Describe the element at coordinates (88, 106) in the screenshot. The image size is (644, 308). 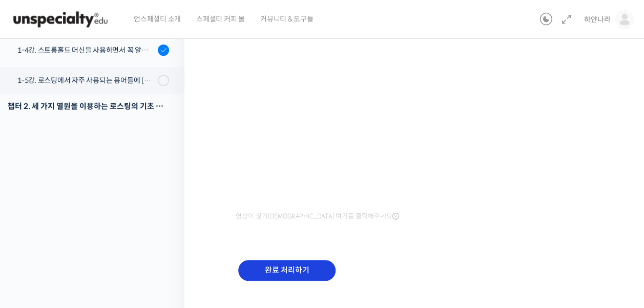
I see `div: 챕터 2. 세 가지 열원을 이용하는 로스팅의 기초 설계` at that location.